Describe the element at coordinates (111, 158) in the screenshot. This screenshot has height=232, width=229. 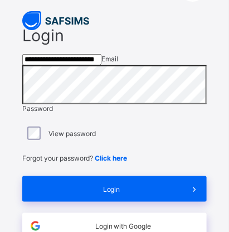
I see `span: Click here` at that location.